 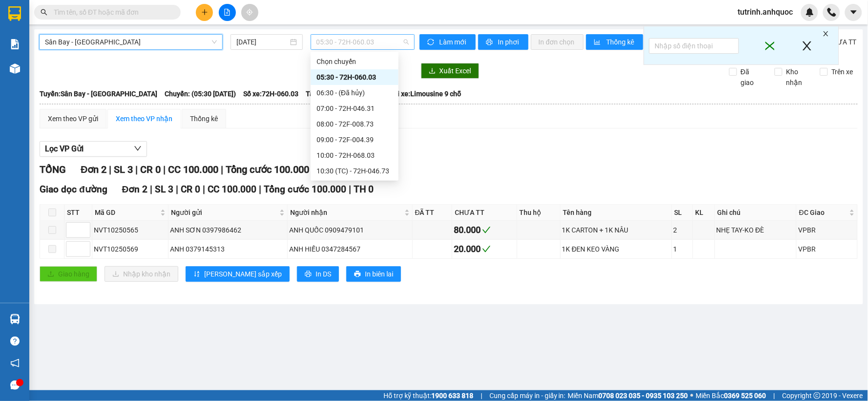 What do you see at coordinates (130, 249) in the screenshot?
I see `div: NVT10250569` at bounding box center [130, 249].